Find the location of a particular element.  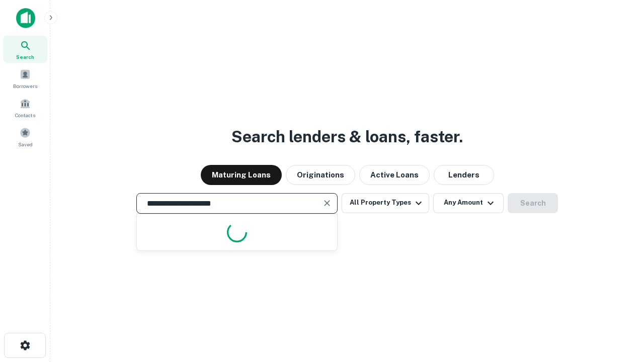

span: Saved is located at coordinates (25, 144).